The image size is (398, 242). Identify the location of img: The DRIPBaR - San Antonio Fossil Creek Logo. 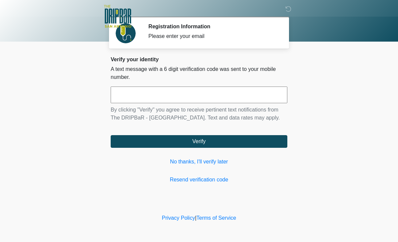
(118, 17).